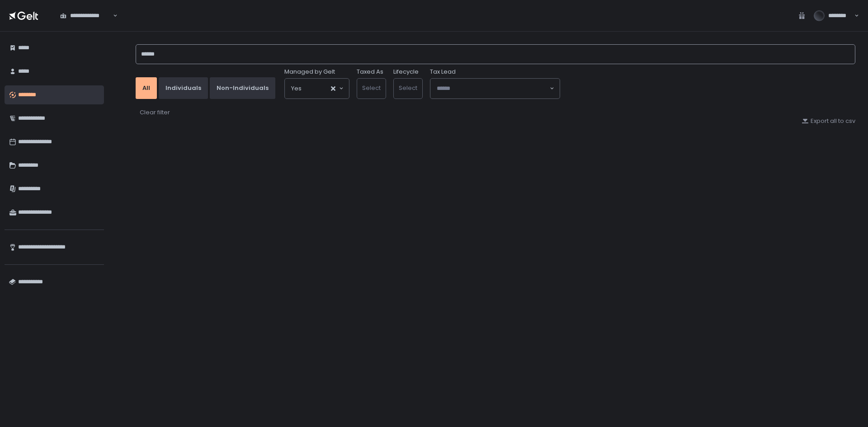 This screenshot has height=427, width=868. Describe the element at coordinates (183, 88) in the screenshot. I see `button: Individuals` at that location.